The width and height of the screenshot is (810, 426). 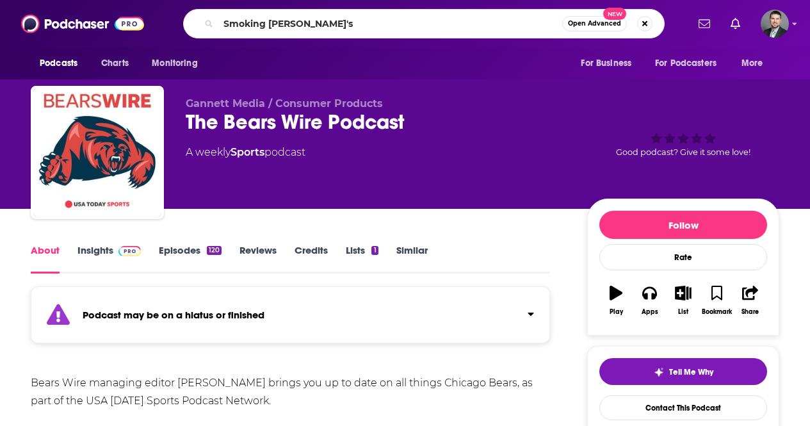 What do you see at coordinates (683, 225) in the screenshot?
I see `button: Follow` at bounding box center [683, 225].